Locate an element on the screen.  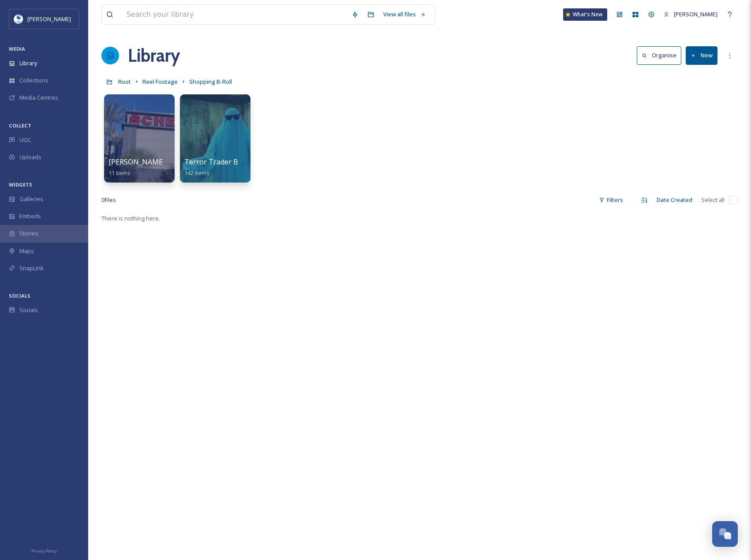
span: Collections is located at coordinates (34, 81).